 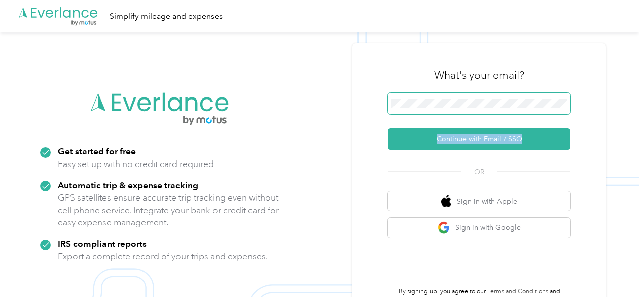 What do you see at coordinates (446, 201) in the screenshot?
I see `img: apple logo` at bounding box center [446, 201].